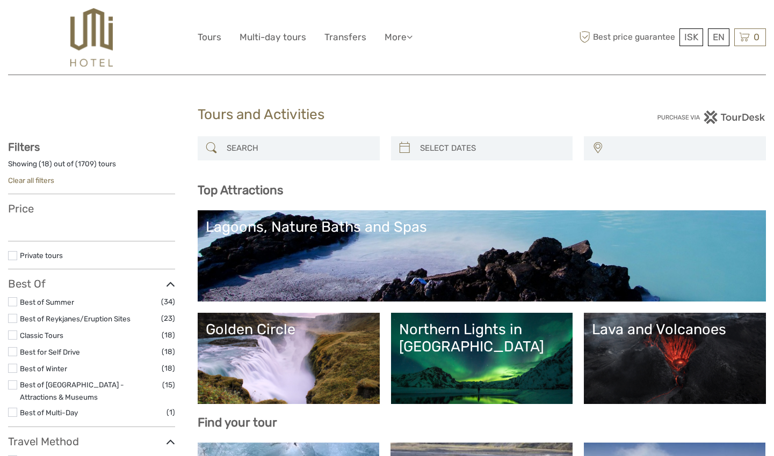  What do you see at coordinates (24, 147) in the screenshot?
I see `strong: Filters` at bounding box center [24, 147].